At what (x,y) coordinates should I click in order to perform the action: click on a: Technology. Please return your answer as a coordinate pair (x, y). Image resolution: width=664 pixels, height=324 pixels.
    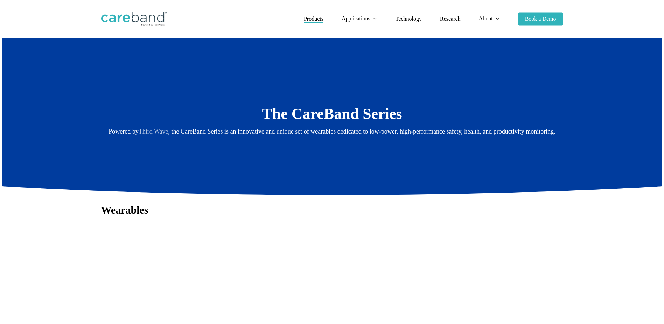
    Looking at the image, I should click on (409, 19).